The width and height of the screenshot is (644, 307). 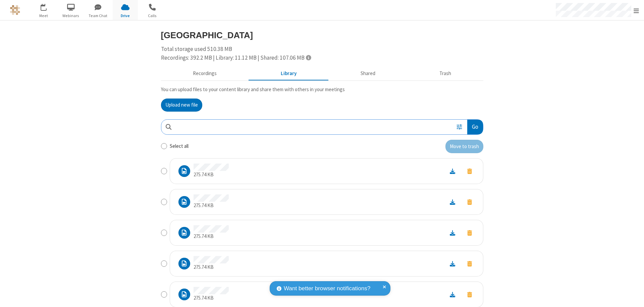 I want to click on span: Webinars, so click(x=71, y=16).